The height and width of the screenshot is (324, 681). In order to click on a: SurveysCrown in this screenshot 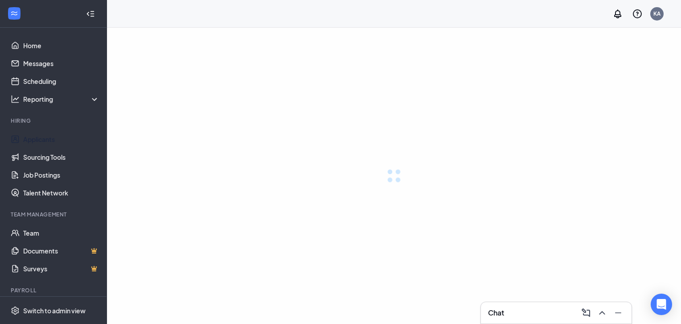, I will do `click(61, 268)`.